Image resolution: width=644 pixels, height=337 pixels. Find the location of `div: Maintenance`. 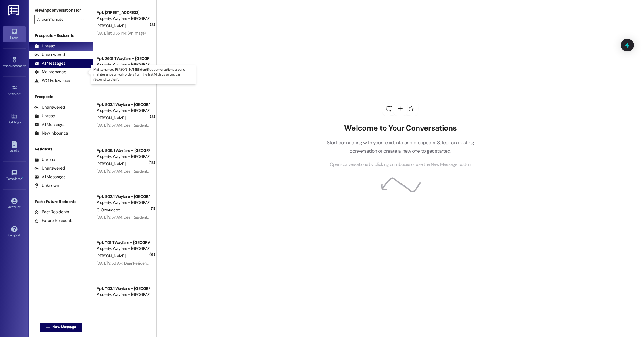

div: Maintenance is located at coordinates (50, 72).